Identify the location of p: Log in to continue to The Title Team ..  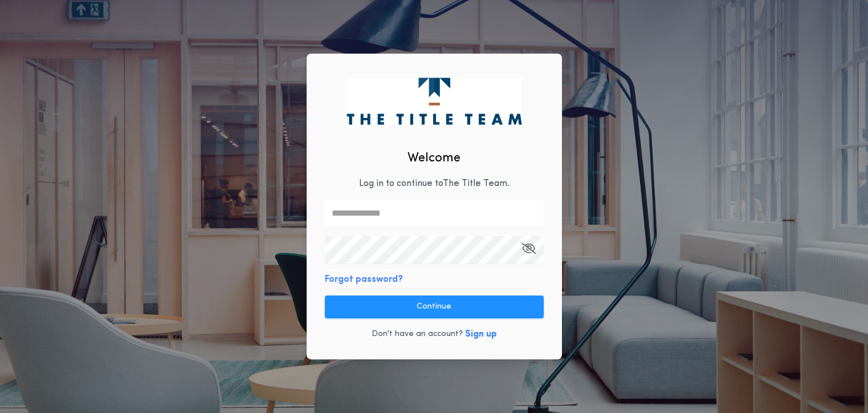
(435, 184).